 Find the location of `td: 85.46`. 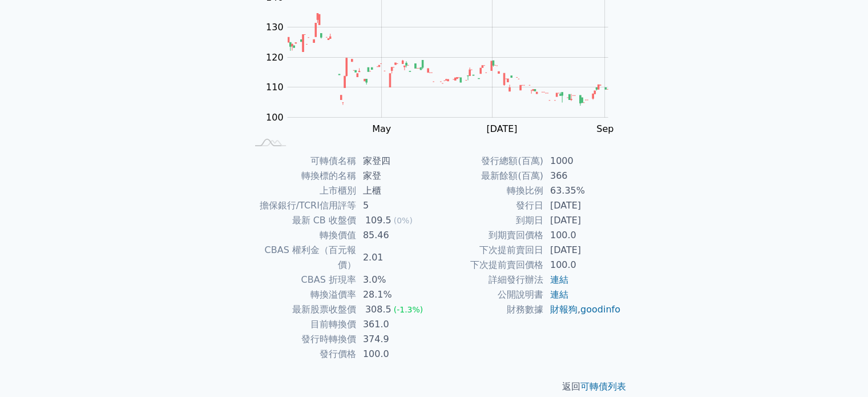

td: 85.46 is located at coordinates (395, 235).